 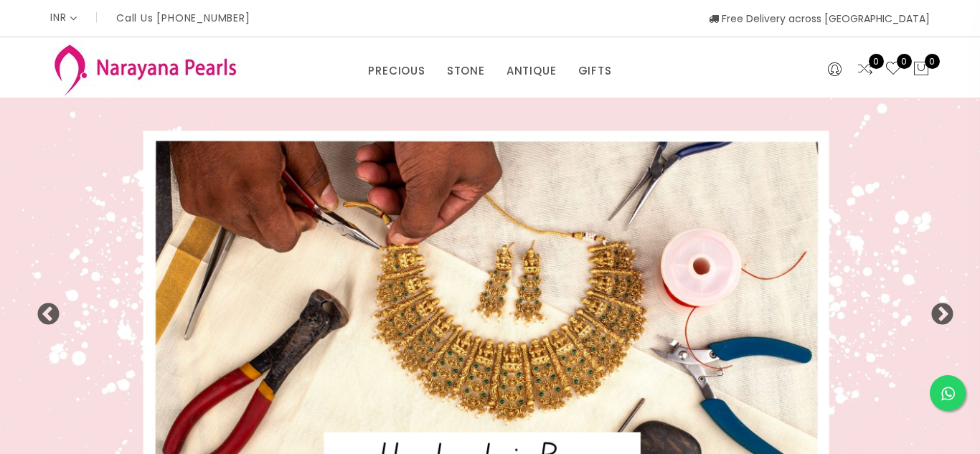 I want to click on button: 0, so click(x=921, y=69).